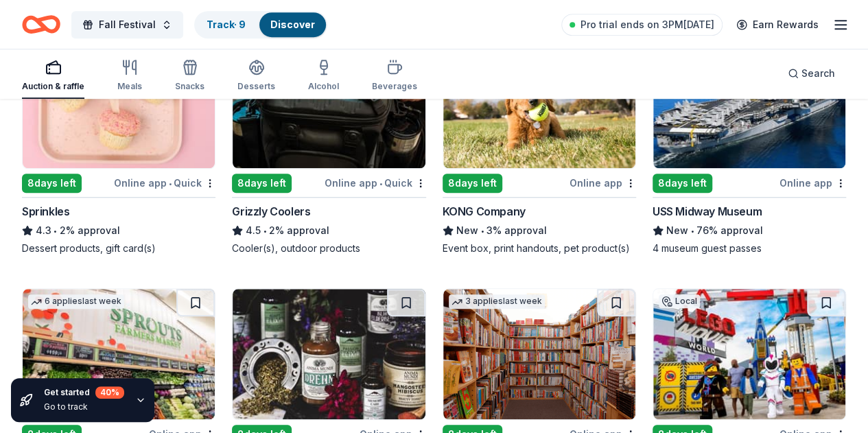 This screenshot has height=433, width=868. What do you see at coordinates (707, 211) in the screenshot?
I see `div: USS Midway Museum` at bounding box center [707, 211].